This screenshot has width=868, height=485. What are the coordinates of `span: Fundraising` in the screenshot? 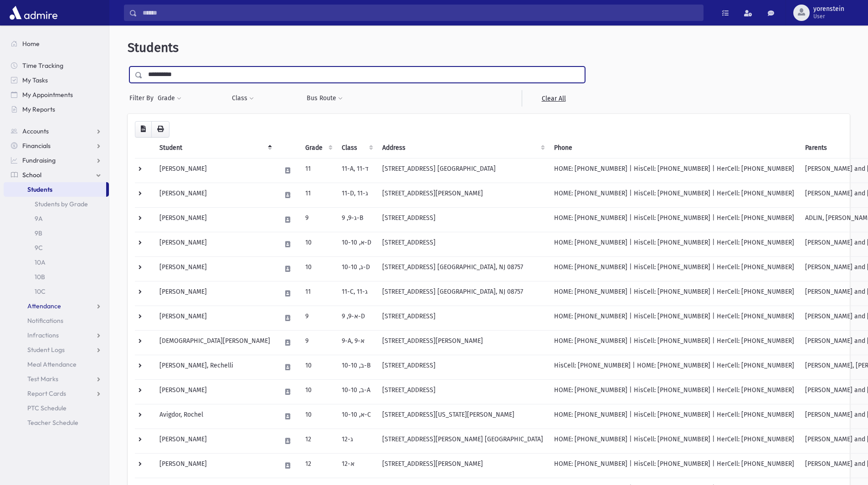 It's located at (39, 160).